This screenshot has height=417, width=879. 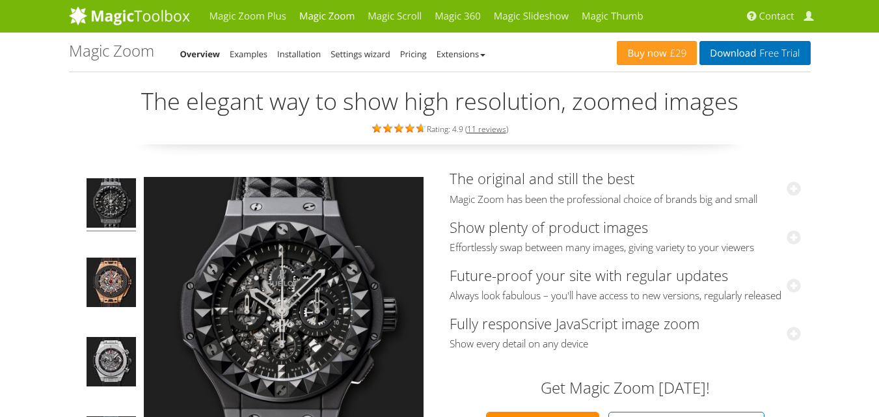 I want to click on img: Big Bang Depeche Mode - Magic Zoom Demo, so click(x=111, y=205).